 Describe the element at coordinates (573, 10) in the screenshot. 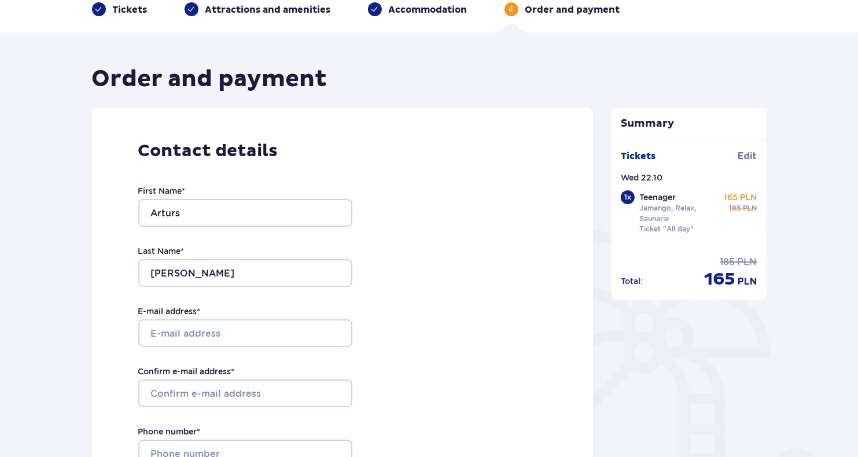

I see `p: Order and payment` at that location.